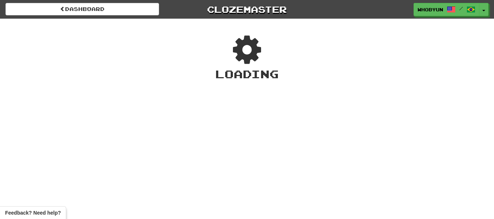 Image resolution: width=494 pixels, height=219 pixels. What do you see at coordinates (446, 9) in the screenshot?
I see `a: whobyun /` at bounding box center [446, 9].